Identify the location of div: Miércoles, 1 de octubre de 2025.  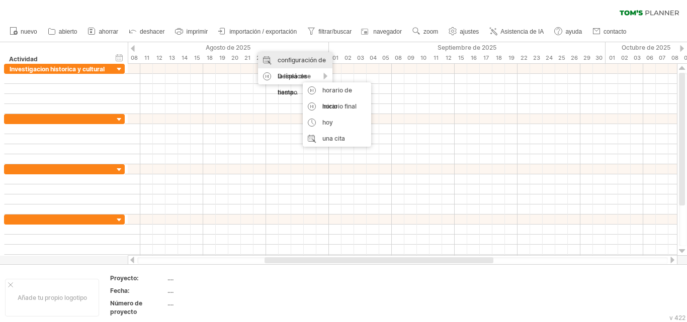
(611, 58).